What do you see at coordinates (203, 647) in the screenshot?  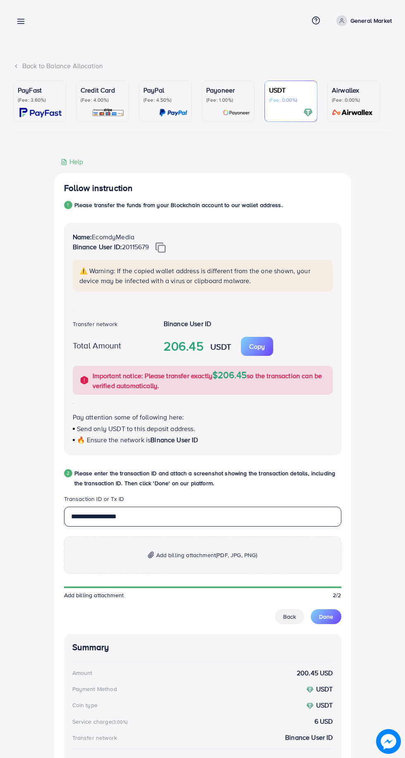 I see `h4: Summary` at bounding box center [203, 647].